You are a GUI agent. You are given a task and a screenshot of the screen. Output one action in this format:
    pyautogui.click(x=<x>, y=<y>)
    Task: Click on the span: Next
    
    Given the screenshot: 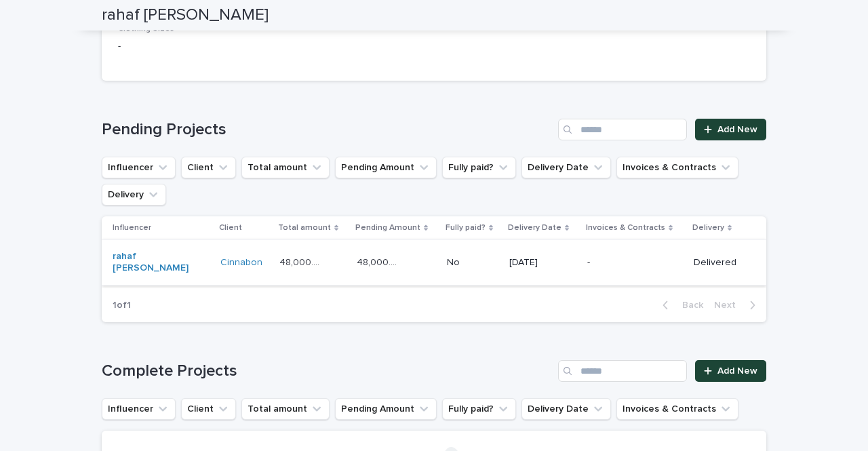 What is the action you would take?
    pyautogui.click(x=729, y=305)
    